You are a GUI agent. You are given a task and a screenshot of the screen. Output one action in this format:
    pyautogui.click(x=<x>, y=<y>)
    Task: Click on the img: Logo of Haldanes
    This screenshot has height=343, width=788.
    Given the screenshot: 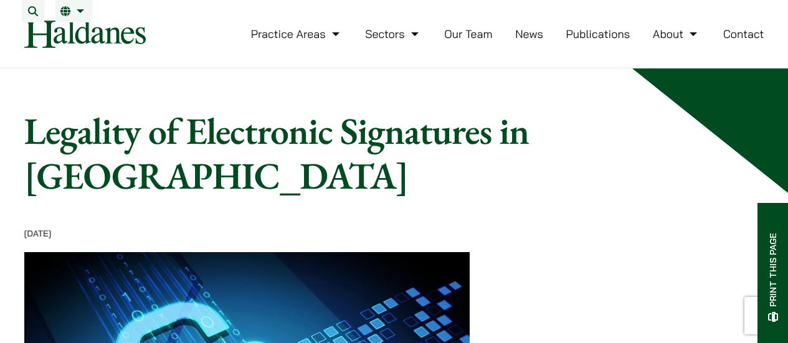 What is the action you would take?
    pyautogui.click(x=85, y=34)
    